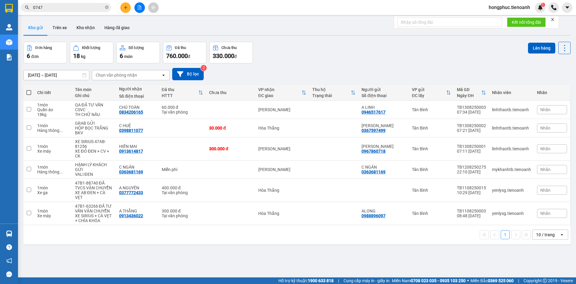 The height and width of the screenshot is (284, 576). Describe the element at coordinates (438, 280) in the screenshot. I see `strong: 0708 023 035 - 0935 103 250` at that location.